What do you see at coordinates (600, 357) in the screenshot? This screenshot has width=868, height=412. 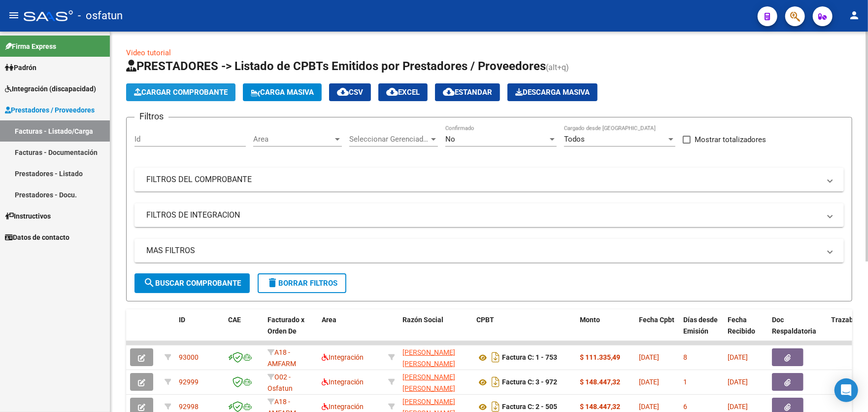 I see `strong: $ 111.335,49` at bounding box center [600, 357].